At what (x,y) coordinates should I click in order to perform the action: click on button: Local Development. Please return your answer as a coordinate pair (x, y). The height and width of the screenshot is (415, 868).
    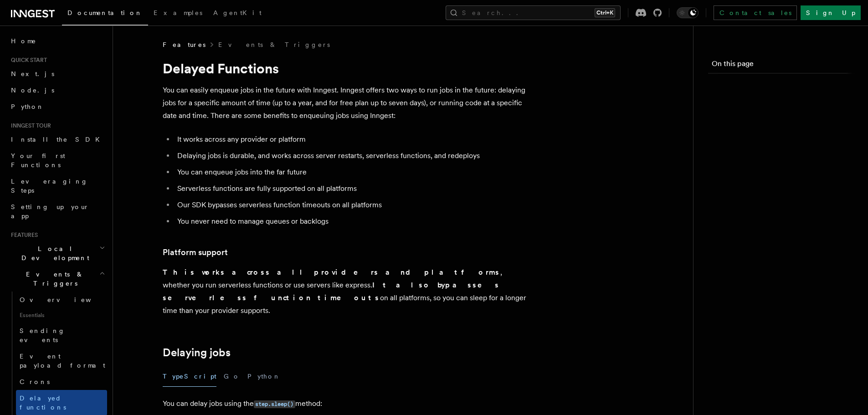
    Looking at the image, I should click on (57, 254).